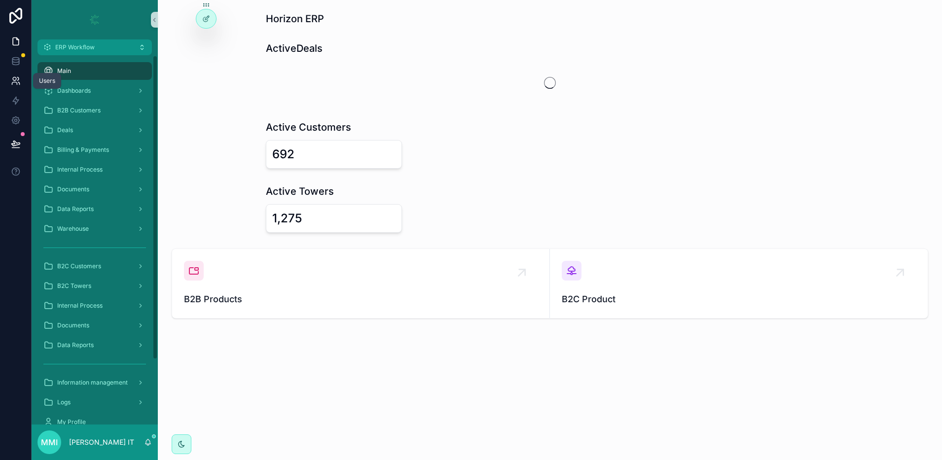  I want to click on h1: Horizon ERP, so click(295, 19).